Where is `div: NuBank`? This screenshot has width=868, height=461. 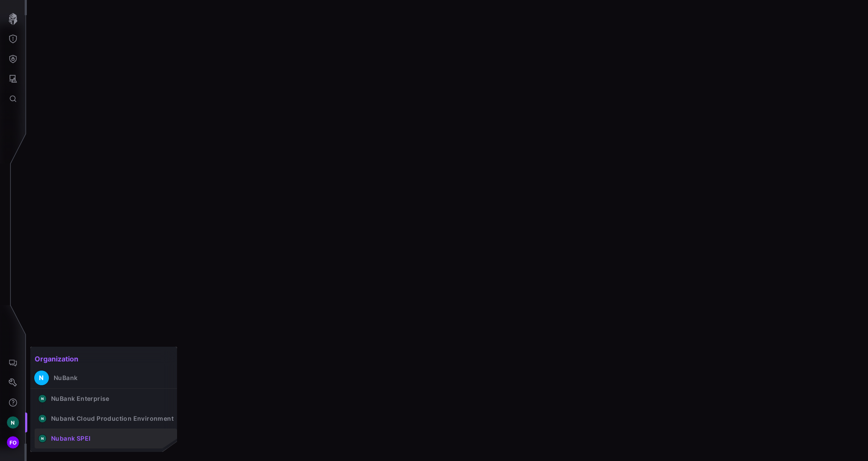
div: NuBank is located at coordinates (65, 378).